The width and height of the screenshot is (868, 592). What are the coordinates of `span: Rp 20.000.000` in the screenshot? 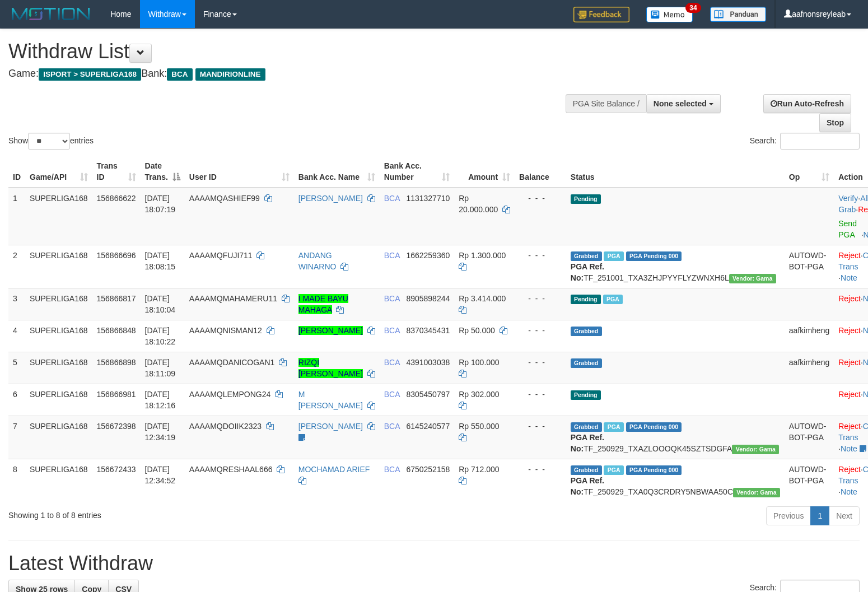 It's located at (478, 204).